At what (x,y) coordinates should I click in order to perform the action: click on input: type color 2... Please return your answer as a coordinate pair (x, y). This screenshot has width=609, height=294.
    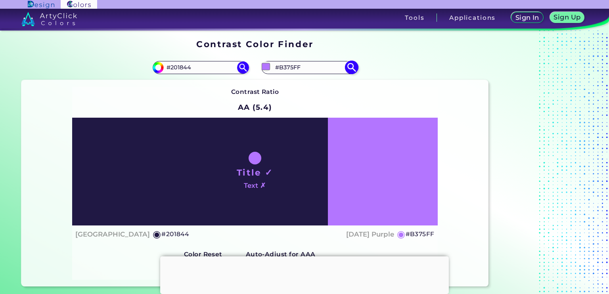
    Looking at the image, I should click on (309, 67).